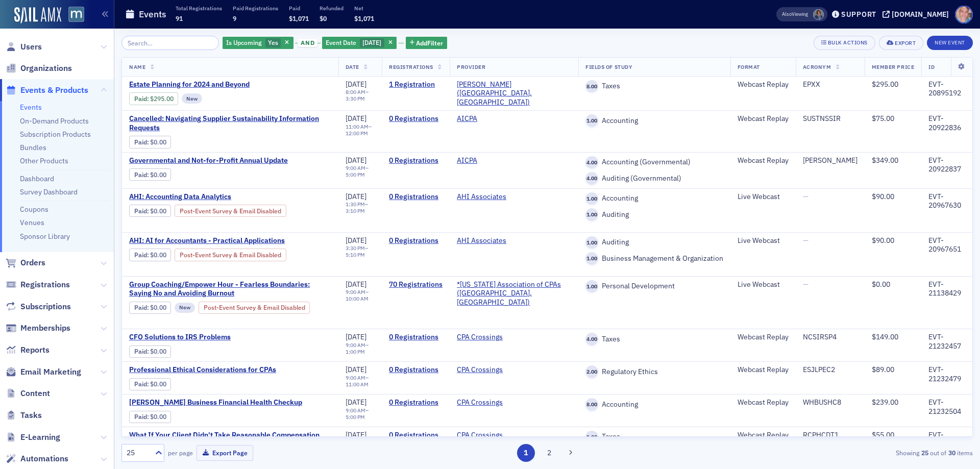 The image size is (980, 469). What do you see at coordinates (215, 241) in the screenshot?
I see `span: AHI: AI for Accountants - Practical Applications` at bounding box center [215, 241].